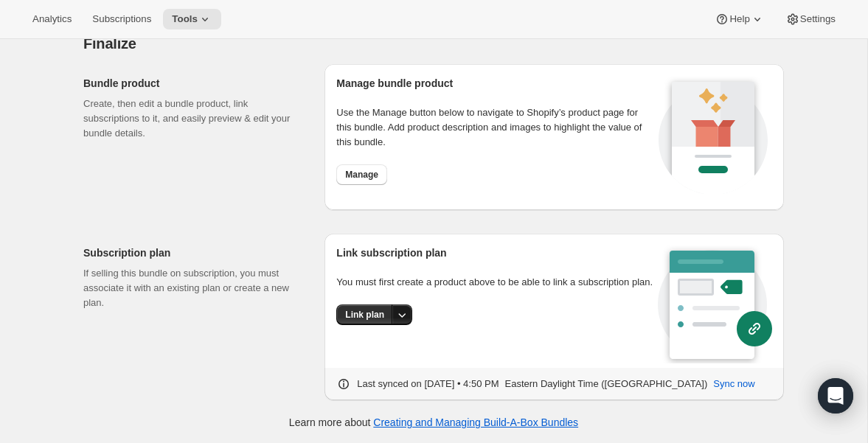 The height and width of the screenshot is (443, 868). What do you see at coordinates (434, 423) in the screenshot?
I see `p: Learn more about` at bounding box center [434, 423].